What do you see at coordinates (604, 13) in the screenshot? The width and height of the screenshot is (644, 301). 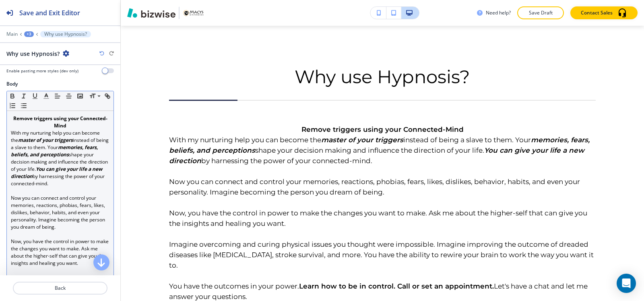 I see `button: Contact Sales` at bounding box center [604, 13].